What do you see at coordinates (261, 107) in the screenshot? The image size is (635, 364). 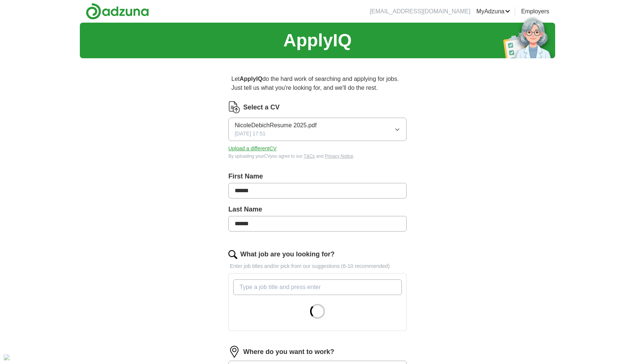 I see `label: Select a CV` at bounding box center [261, 107].